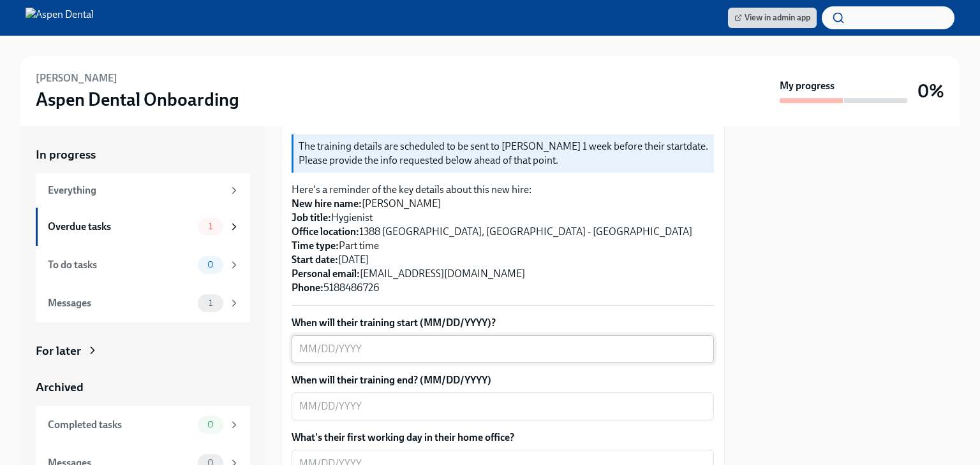 Image resolution: width=980 pixels, height=465 pixels. What do you see at coordinates (120, 265) in the screenshot?
I see `div: To do tasks` at bounding box center [120, 265].